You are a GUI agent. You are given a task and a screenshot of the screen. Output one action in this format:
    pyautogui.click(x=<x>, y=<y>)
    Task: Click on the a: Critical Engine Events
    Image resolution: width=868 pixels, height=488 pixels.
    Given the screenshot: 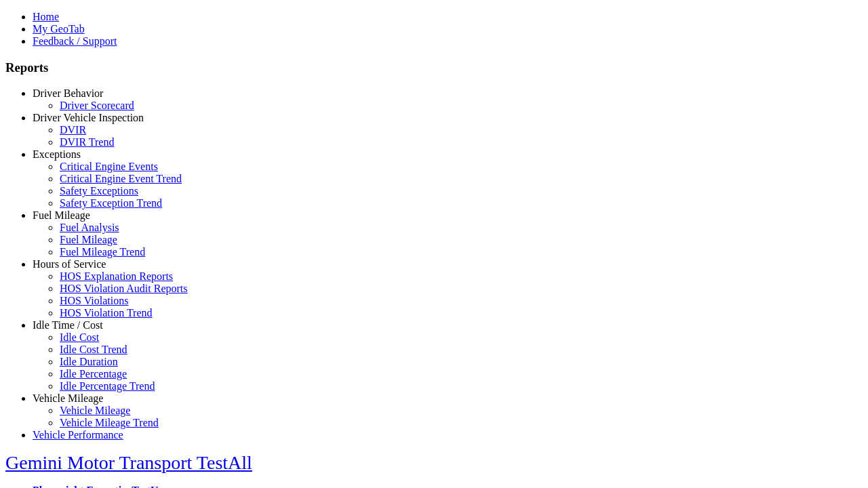 What is the action you would take?
    pyautogui.click(x=109, y=166)
    